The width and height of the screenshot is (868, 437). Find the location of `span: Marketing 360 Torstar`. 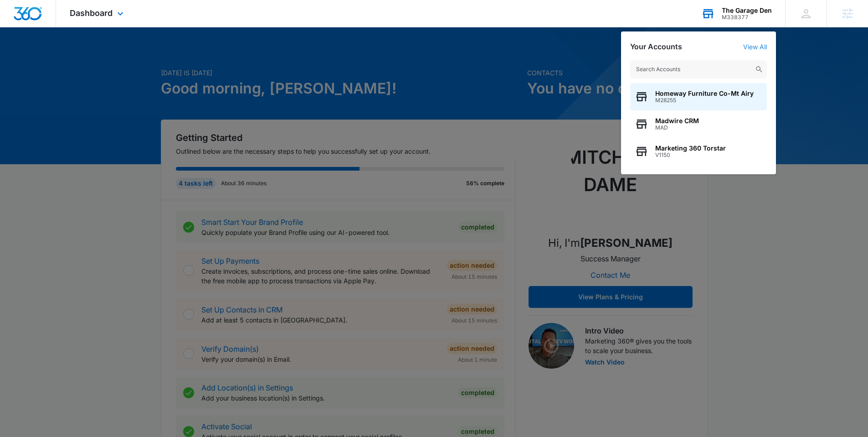

span: Marketing 360 Torstar is located at coordinates (690, 148).